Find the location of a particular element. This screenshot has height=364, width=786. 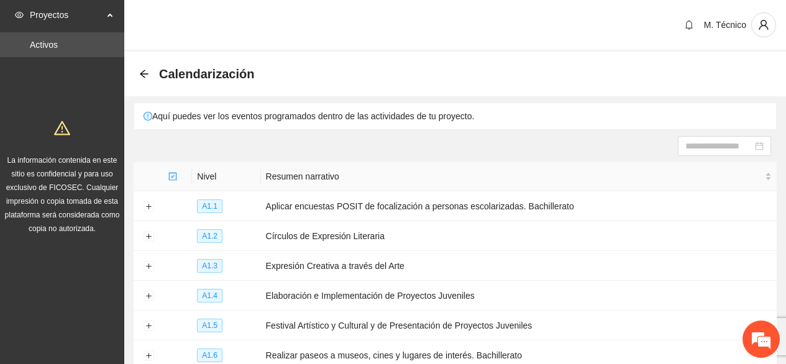

span: La información contenida en este sitio es confidencial y para uso exclusivo de FICOSEC. Cualquier... is located at coordinates (62, 194).